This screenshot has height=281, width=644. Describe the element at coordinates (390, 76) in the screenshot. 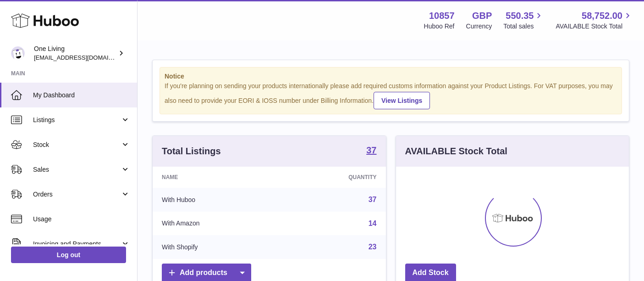

I see `strong: Notice` at that location.